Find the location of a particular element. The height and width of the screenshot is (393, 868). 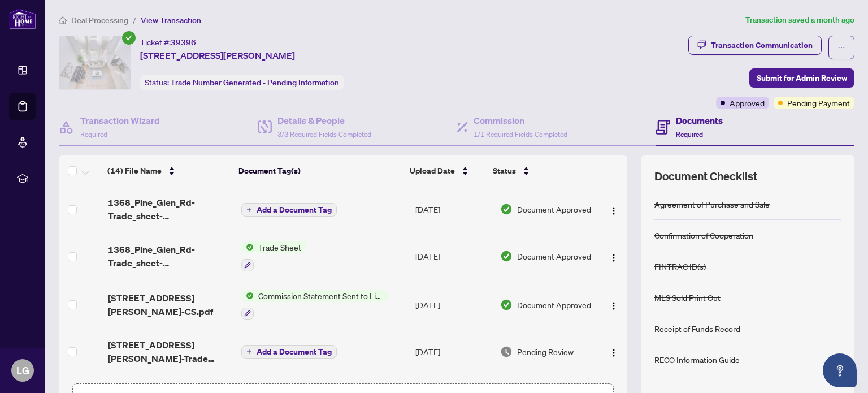

img: IMG-W12175259_1.jpg is located at coordinates (95, 63).